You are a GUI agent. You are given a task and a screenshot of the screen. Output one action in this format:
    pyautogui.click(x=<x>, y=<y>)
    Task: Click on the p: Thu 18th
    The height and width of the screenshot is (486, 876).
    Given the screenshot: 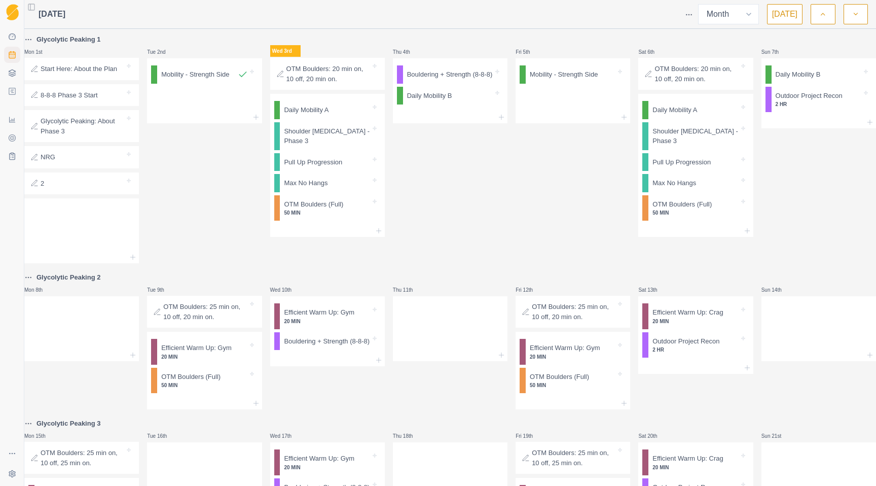 What is the action you would take?
    pyautogui.click(x=408, y=436)
    